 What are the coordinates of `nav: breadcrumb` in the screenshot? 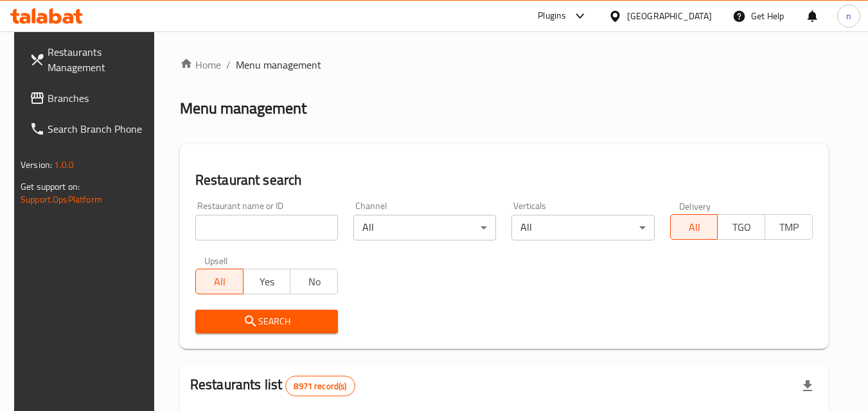 It's located at (503, 65).